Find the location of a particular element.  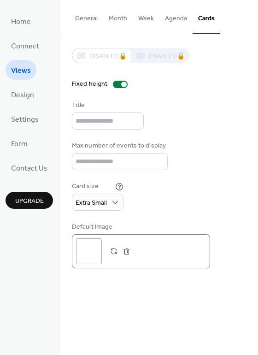

span: Upgrade is located at coordinates (30, 201).